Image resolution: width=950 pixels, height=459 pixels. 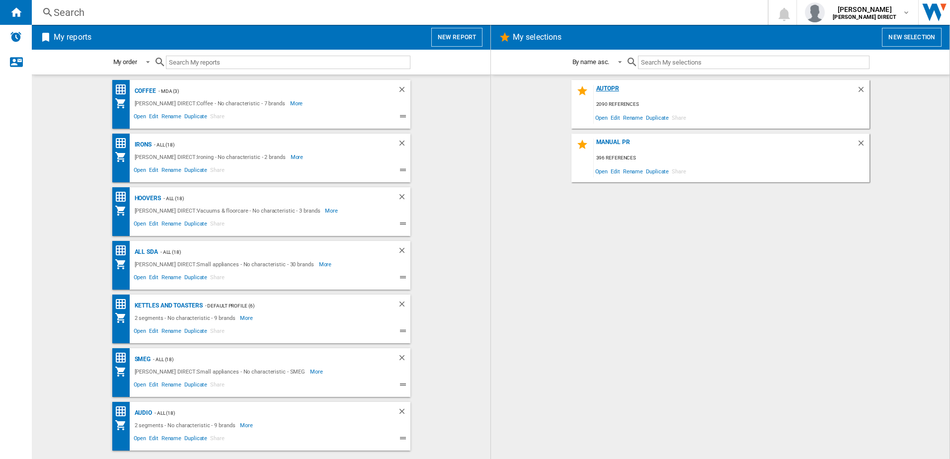 What do you see at coordinates (456, 37) in the screenshot?
I see `button: New report` at bounding box center [456, 37].